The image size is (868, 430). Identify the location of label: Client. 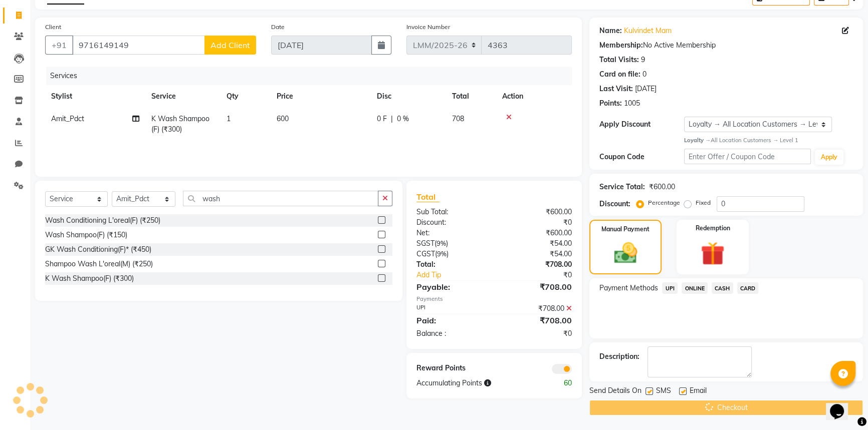
(53, 27).